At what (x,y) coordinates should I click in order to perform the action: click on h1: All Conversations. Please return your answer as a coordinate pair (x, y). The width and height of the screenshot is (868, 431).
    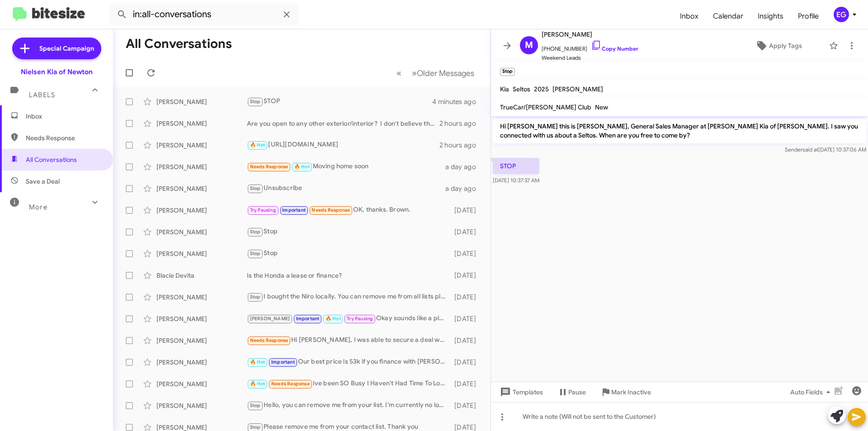
    Looking at the image, I should click on (179, 44).